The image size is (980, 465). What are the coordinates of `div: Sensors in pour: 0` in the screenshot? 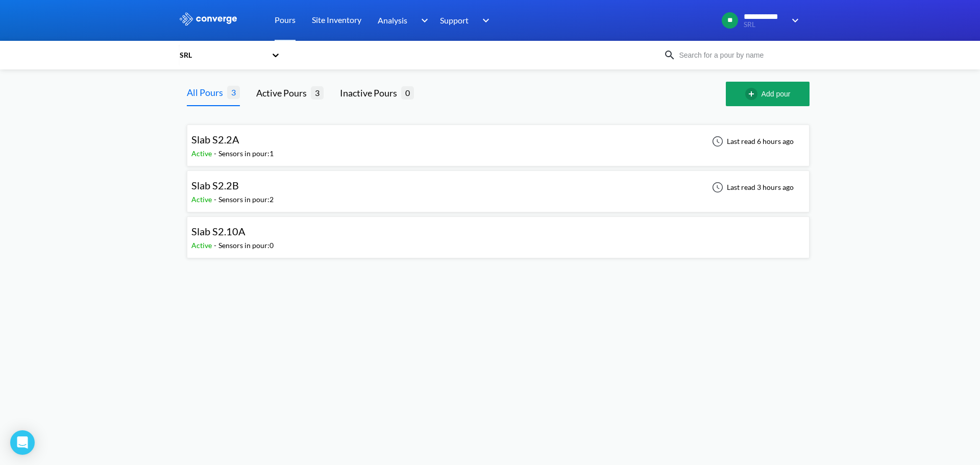 It's located at (246, 246).